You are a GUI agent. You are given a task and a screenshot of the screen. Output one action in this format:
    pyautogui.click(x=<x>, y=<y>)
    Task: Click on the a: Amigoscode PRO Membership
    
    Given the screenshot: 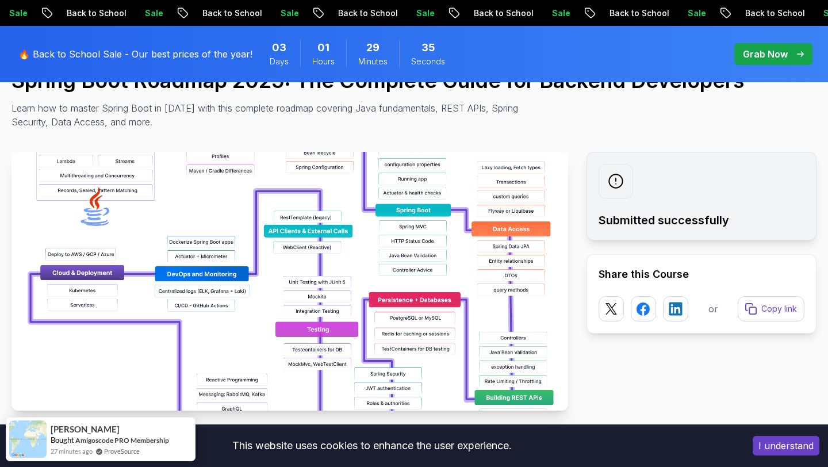 What is the action you would take?
    pyautogui.click(x=122, y=440)
    